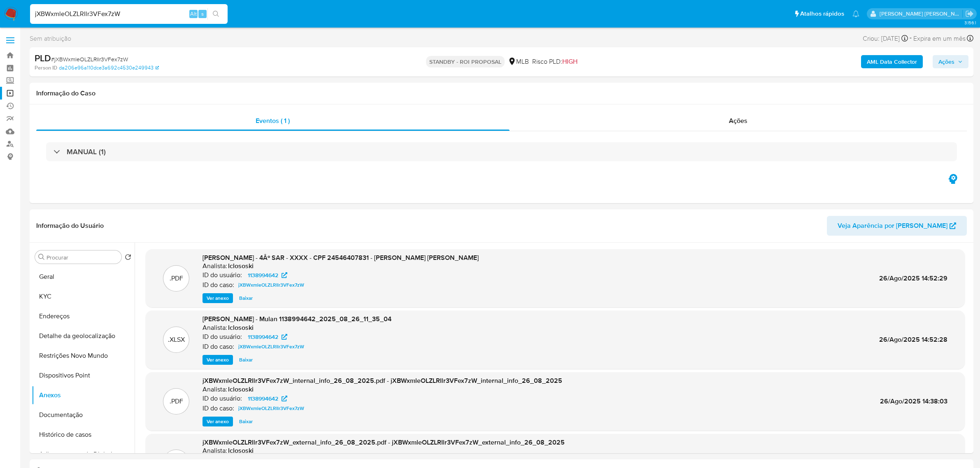 The height and width of the screenshot is (468, 980). What do you see at coordinates (939, 39) in the screenshot?
I see `span: Expira em um mês` at bounding box center [939, 39].